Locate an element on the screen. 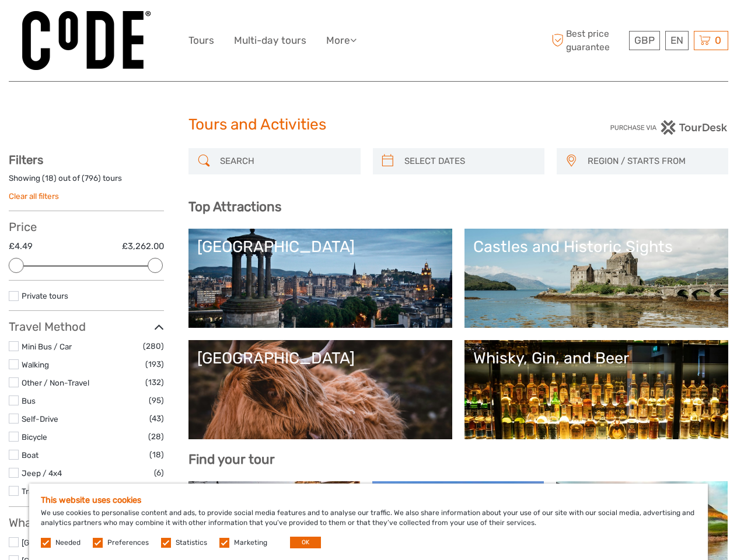  a: Mini Bus / Car is located at coordinates (47, 346).